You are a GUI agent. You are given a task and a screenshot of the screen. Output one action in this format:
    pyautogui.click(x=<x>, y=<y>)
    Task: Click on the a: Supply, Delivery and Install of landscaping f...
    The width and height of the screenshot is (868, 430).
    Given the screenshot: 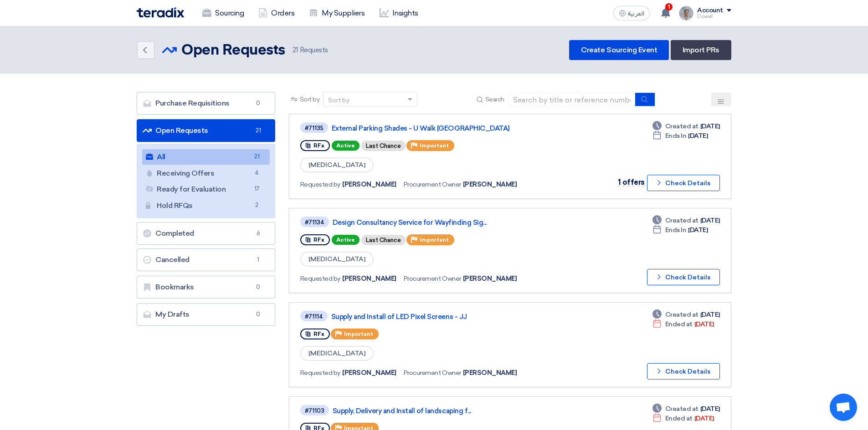 What is the action you would take?
    pyautogui.click(x=447, y=411)
    